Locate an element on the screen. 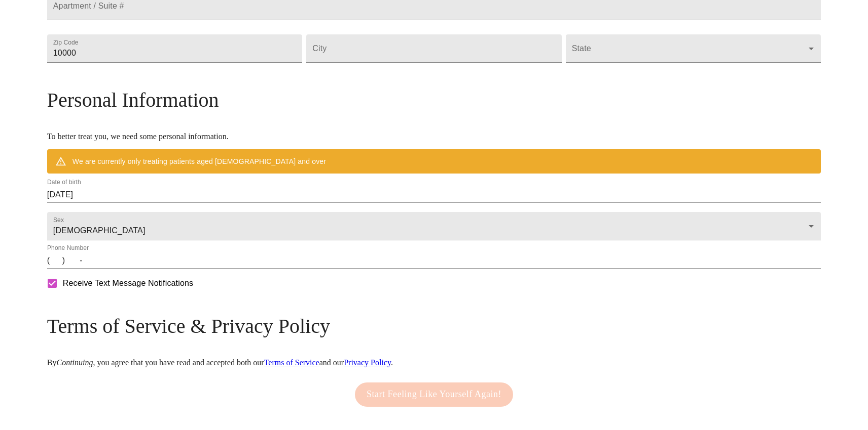  a: Terms of Service is located at coordinates (292, 362).